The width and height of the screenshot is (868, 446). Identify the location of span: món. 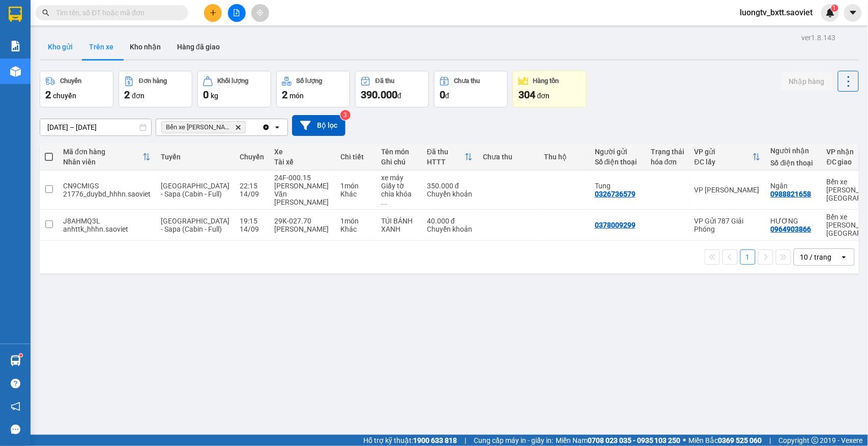
(297, 96).